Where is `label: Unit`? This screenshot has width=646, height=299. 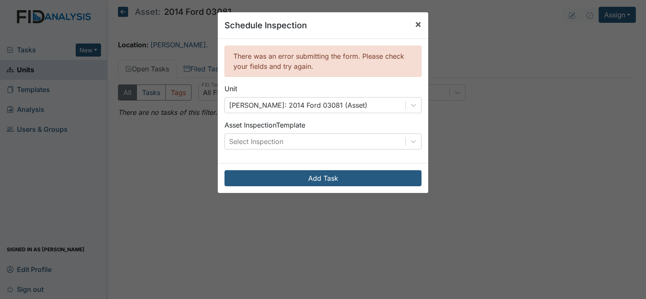 label: Unit is located at coordinates (231, 89).